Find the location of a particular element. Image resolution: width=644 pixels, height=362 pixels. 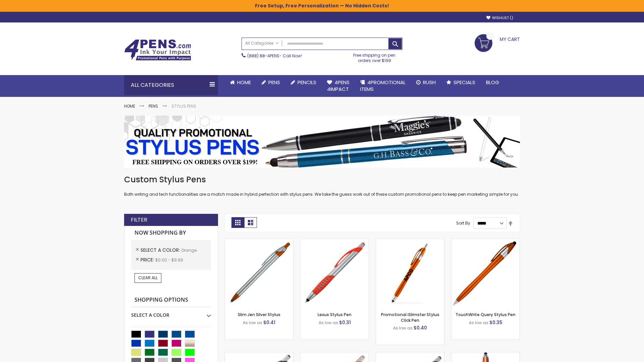

img: Lexus Stylus Pen-Orange is located at coordinates (334, 273).